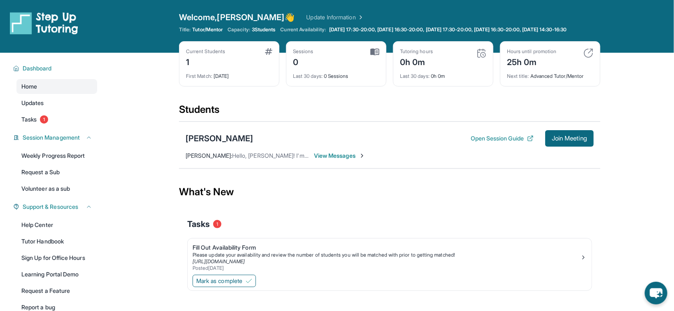  Describe the element at coordinates (390, 256) in the screenshot. I see `a: Fill Out Availability FormPlease update your availability and review the number of students you w...` at that location.